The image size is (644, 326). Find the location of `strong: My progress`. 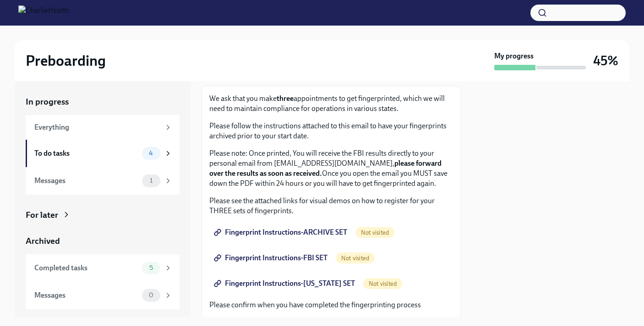

strong: My progress is located at coordinates (513, 56).